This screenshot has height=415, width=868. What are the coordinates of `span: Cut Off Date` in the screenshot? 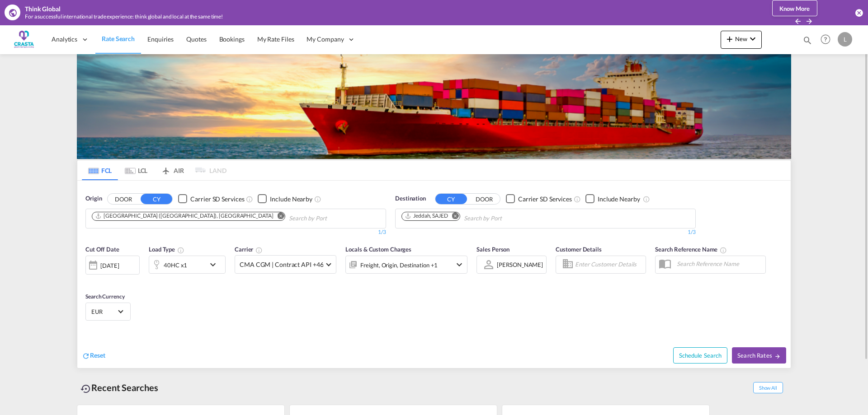 It's located at (102, 250).